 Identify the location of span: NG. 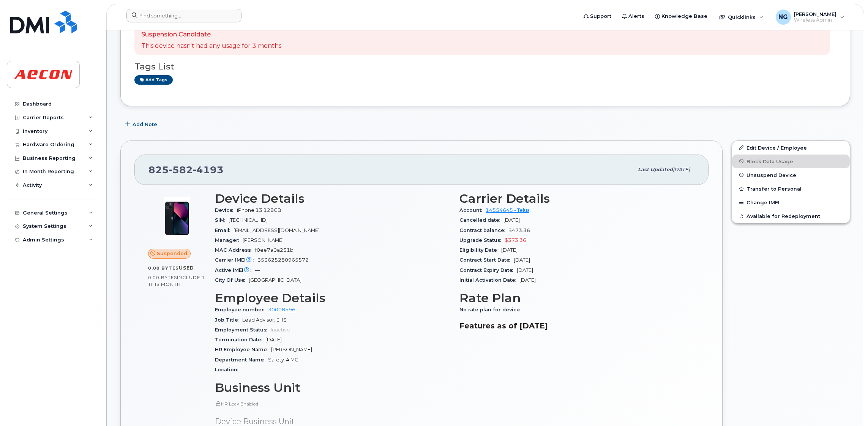
(783, 17).